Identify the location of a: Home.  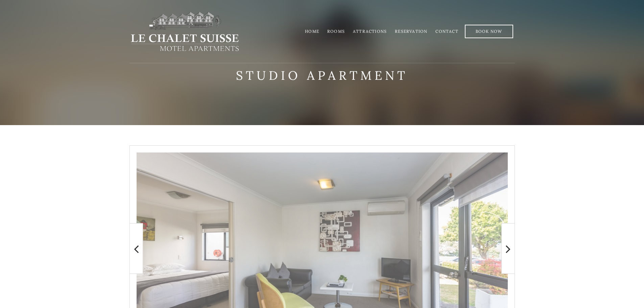
(312, 31).